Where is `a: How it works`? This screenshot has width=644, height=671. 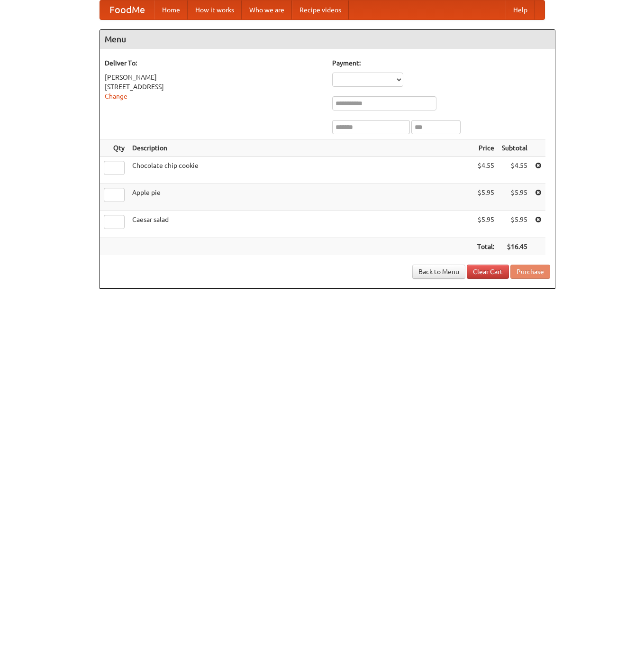
a: How it works is located at coordinates (215, 10).